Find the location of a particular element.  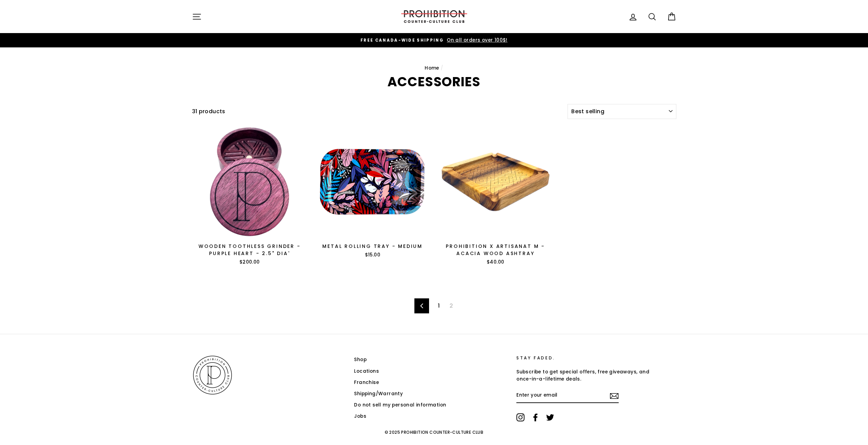

a: Shipping/Warranty is located at coordinates (378, 394).